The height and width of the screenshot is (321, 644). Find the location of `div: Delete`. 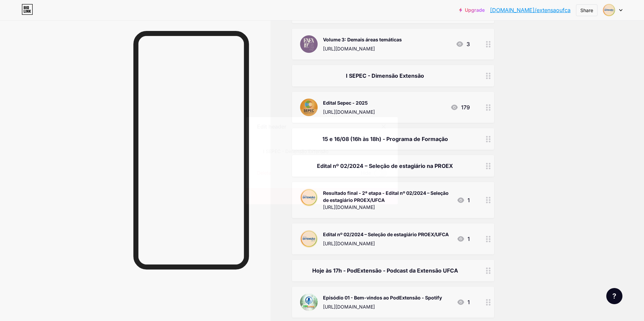

div: Delete is located at coordinates (264, 173).